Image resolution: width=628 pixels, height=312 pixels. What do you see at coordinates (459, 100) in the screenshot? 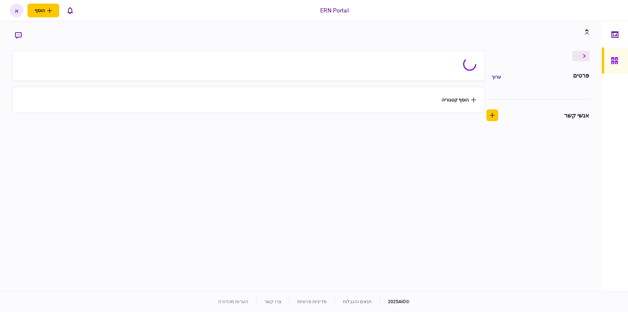
I see `button: הוסף קטגוריה` at bounding box center [459, 100].